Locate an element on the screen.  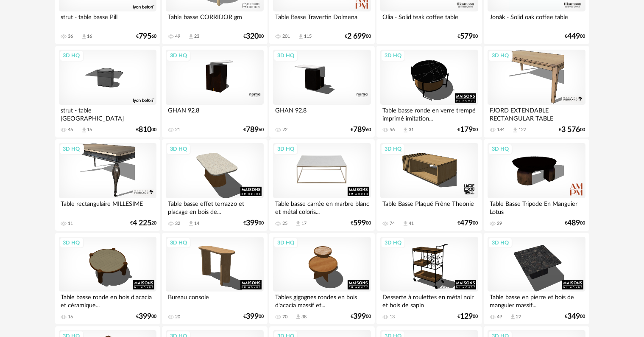
a: 3D HQ GHAN 92.8 22 €78960 is located at coordinates (322, 92).